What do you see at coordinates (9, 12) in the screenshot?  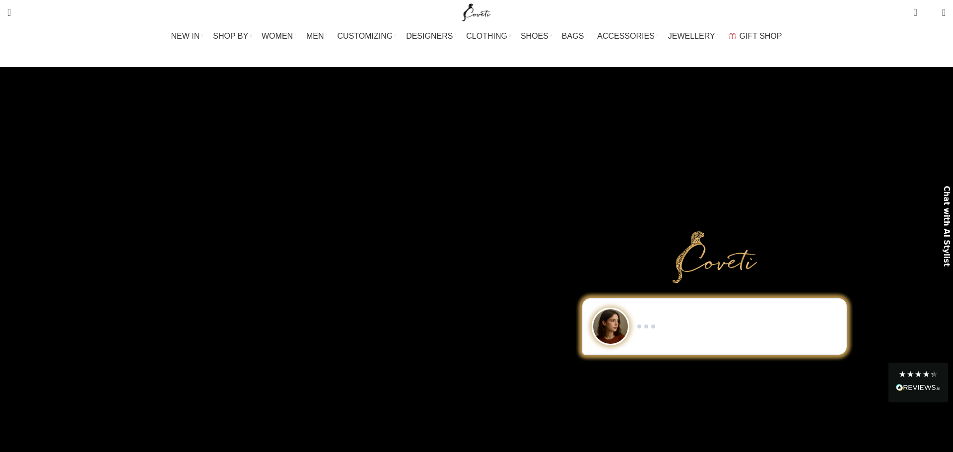 I see `div: Search` at bounding box center [9, 12].